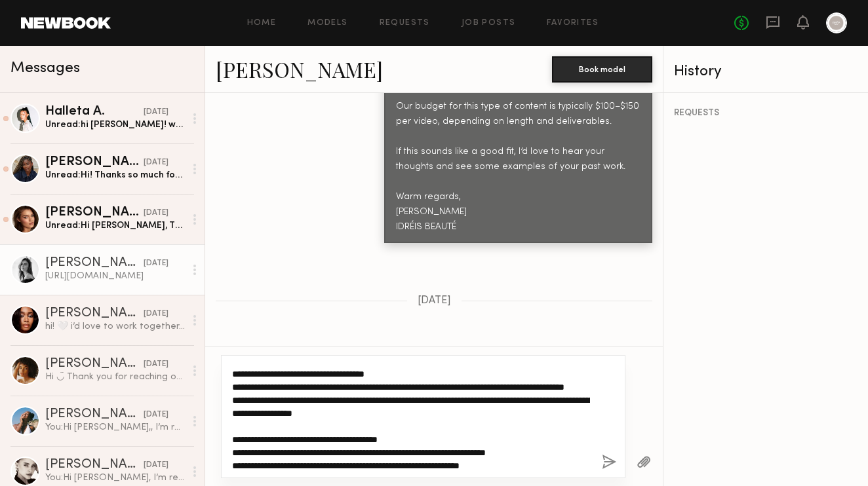 Image resolution: width=868 pixels, height=486 pixels. I want to click on a: Book model, so click(602, 69).